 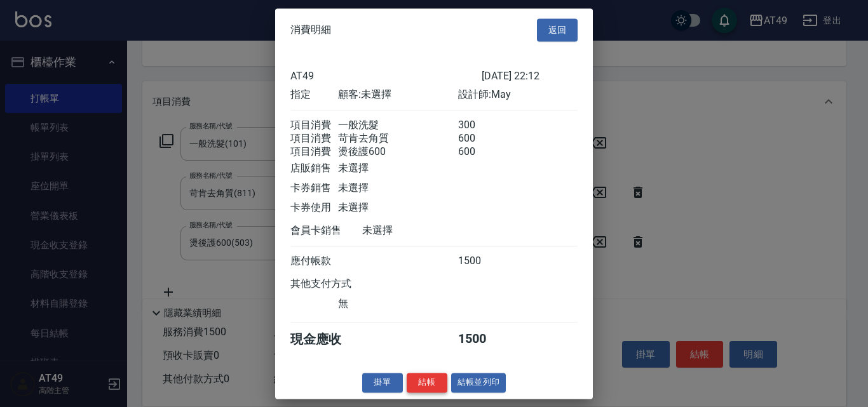 What do you see at coordinates (479, 383) in the screenshot?
I see `button: 結帳並列印` at bounding box center [479, 383].